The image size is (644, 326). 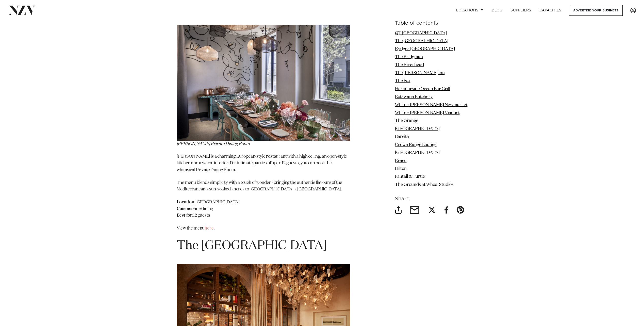 I want to click on a: Locations, so click(x=470, y=10).